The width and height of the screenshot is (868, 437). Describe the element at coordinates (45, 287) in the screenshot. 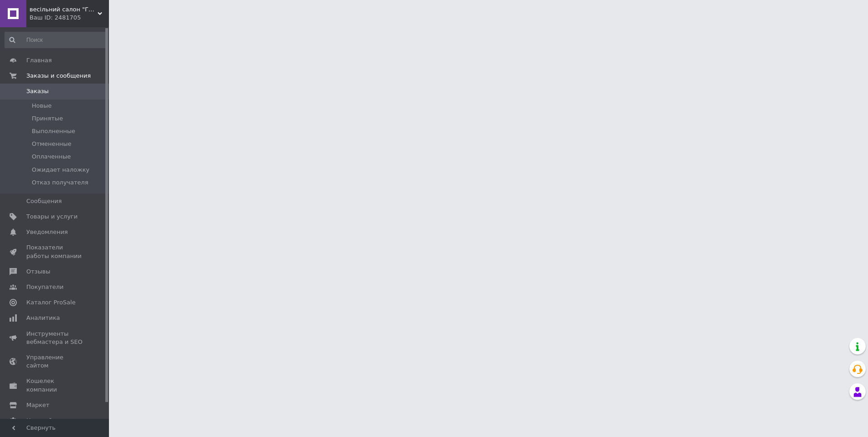

I see `span: Покупатели` at that location.